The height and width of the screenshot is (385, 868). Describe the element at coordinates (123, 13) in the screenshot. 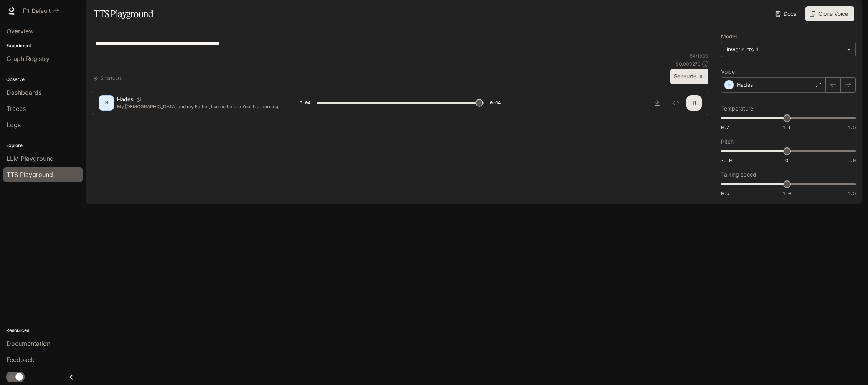

I see `h1: TTS Playground` at that location.